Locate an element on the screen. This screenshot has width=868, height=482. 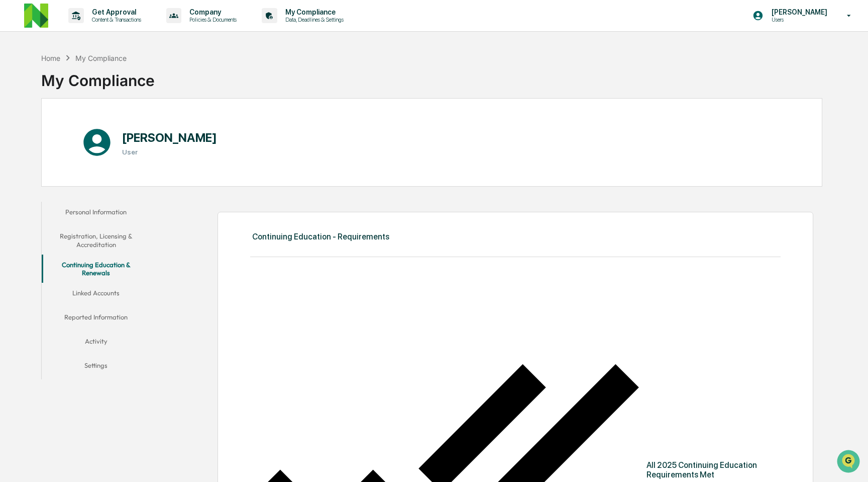
p: Policies & Documents is located at coordinates (212, 19).